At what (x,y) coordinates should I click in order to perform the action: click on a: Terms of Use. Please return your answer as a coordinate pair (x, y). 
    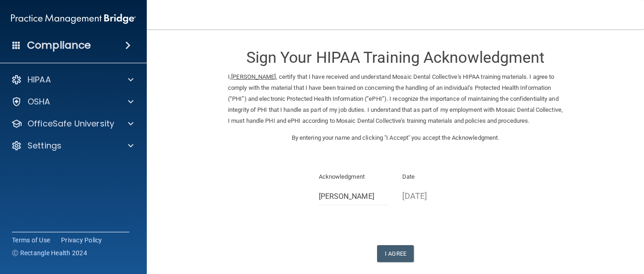
    Looking at the image, I should click on (31, 240).